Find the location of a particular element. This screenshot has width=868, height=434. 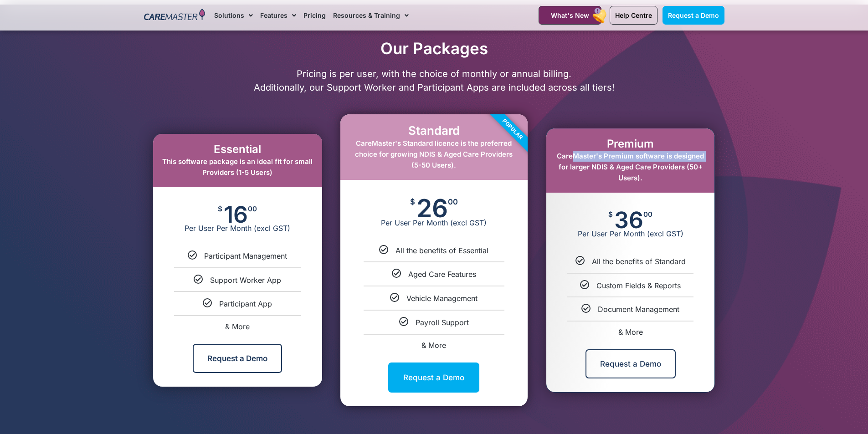

h2: Our Packages is located at coordinates (434, 48).